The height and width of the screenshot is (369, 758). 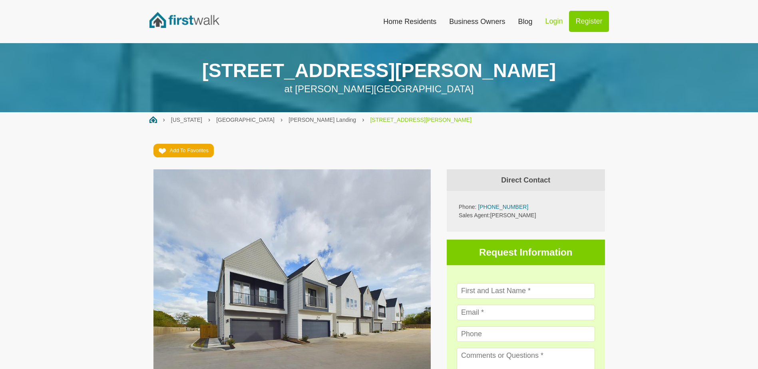 What do you see at coordinates (409, 22) in the screenshot?
I see `a: Home Residents` at bounding box center [409, 22].